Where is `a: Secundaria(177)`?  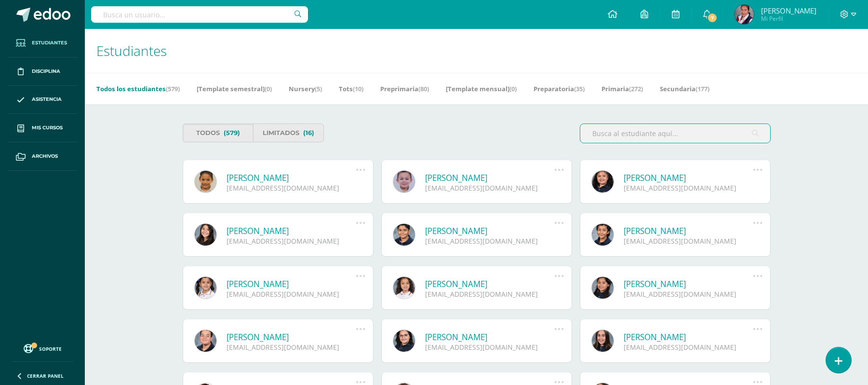
a: Secundaria(177) is located at coordinates (684, 88).